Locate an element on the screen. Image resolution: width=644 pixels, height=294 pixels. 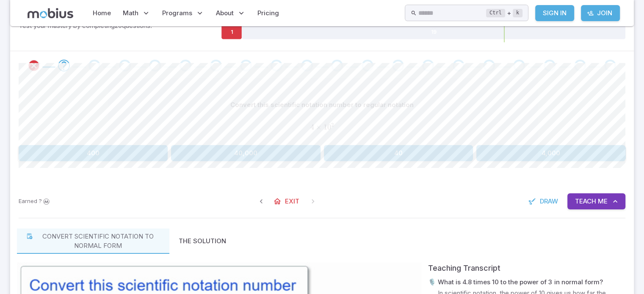
button: 400 is located at coordinates (93, 153).